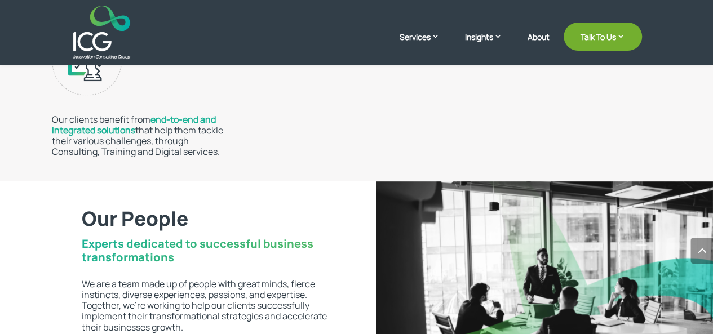 The width and height of the screenshot is (713, 334). I want to click on img: ICG, so click(101, 32).